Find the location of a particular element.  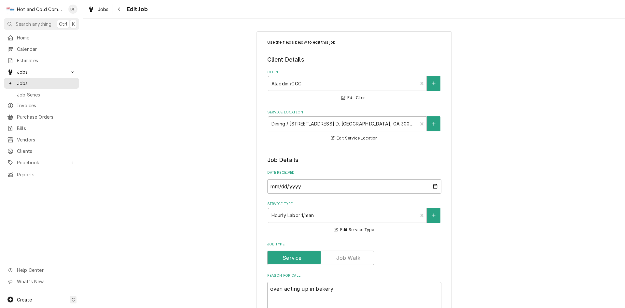

label: Service Location is located at coordinates (354, 112).